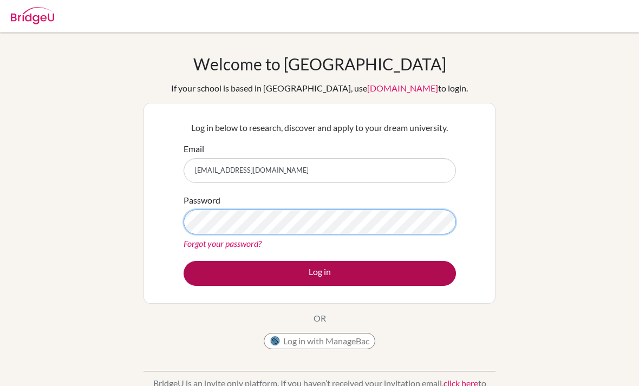  Describe the element at coordinates (320, 341) in the screenshot. I see `button: Log in with ManageBac` at that location.